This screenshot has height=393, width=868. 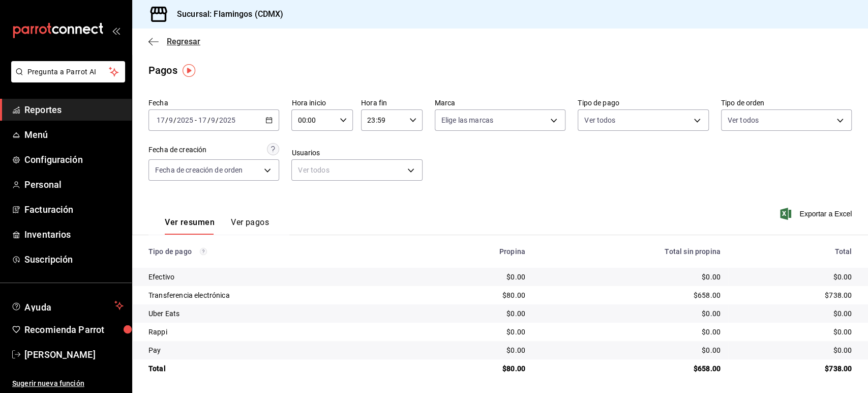 What do you see at coordinates (816, 214) in the screenshot?
I see `button: Exportar a Excel` at bounding box center [816, 214].